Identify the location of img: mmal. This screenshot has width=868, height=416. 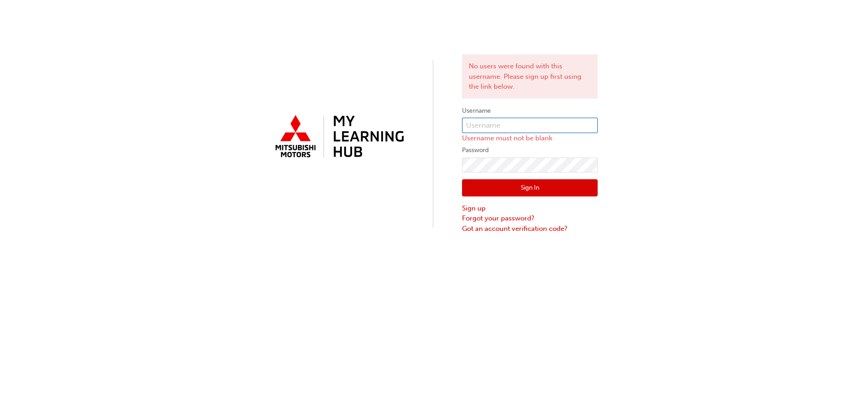
(339, 137).